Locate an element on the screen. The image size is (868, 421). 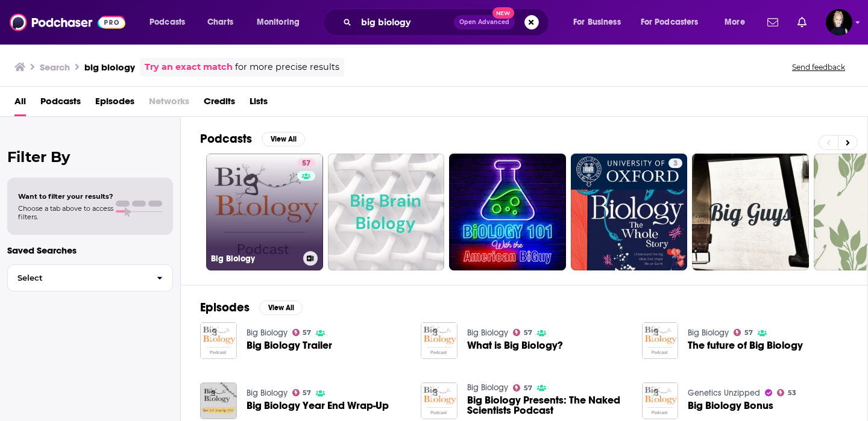
a: 57Big Biology is located at coordinates (265, 212).